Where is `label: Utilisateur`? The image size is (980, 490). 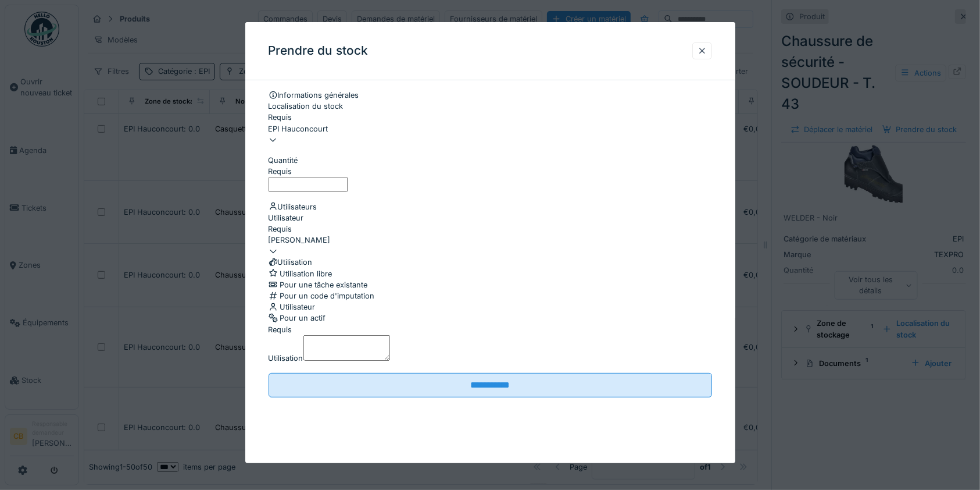 label: Utilisateur is located at coordinates (286, 217).